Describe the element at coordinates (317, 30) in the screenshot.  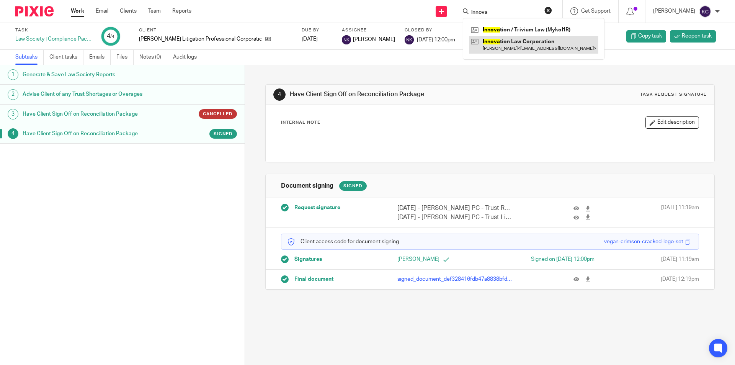
I see `label: Due by` at that location.